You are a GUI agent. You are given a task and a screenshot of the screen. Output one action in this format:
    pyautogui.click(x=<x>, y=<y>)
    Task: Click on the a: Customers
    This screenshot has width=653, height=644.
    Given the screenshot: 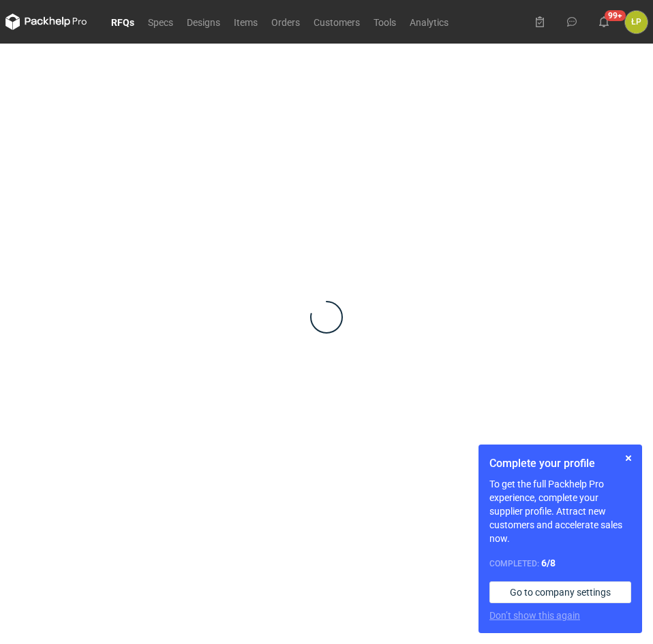 What is the action you would take?
    pyautogui.click(x=336, y=21)
    